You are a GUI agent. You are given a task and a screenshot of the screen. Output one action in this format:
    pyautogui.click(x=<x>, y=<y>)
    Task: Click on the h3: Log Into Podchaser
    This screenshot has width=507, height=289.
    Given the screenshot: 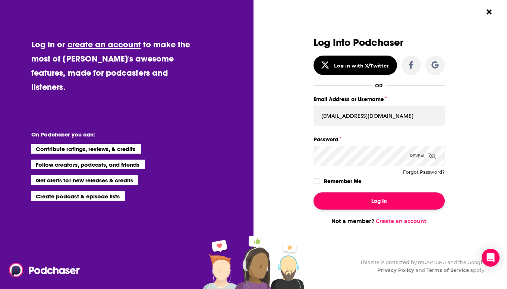 What is the action you would take?
    pyautogui.click(x=379, y=42)
    